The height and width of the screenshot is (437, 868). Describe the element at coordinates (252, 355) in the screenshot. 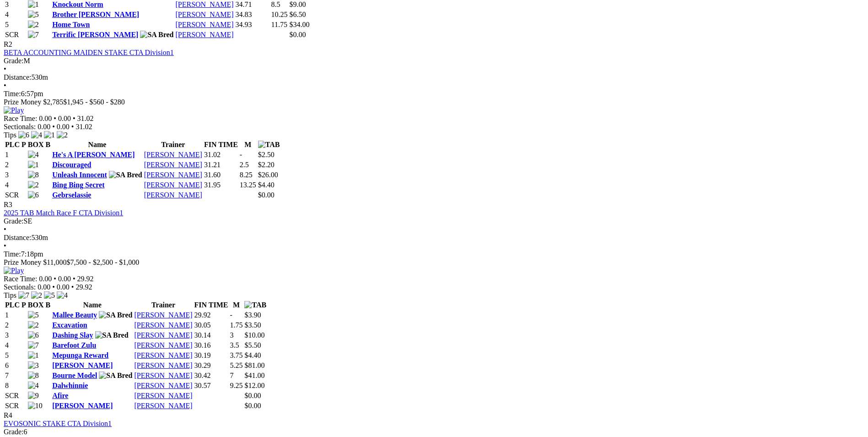

I see `span: $4.40` at that location.